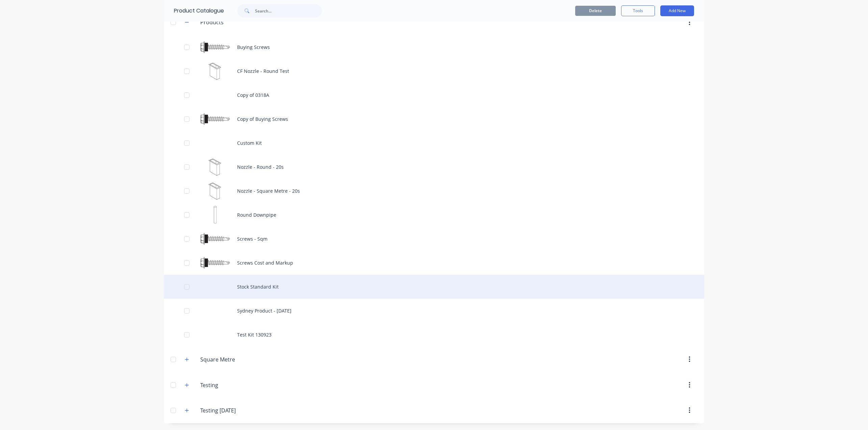  What do you see at coordinates (434, 287) in the screenshot?
I see `div: Stock Standard Kit` at bounding box center [434, 287].